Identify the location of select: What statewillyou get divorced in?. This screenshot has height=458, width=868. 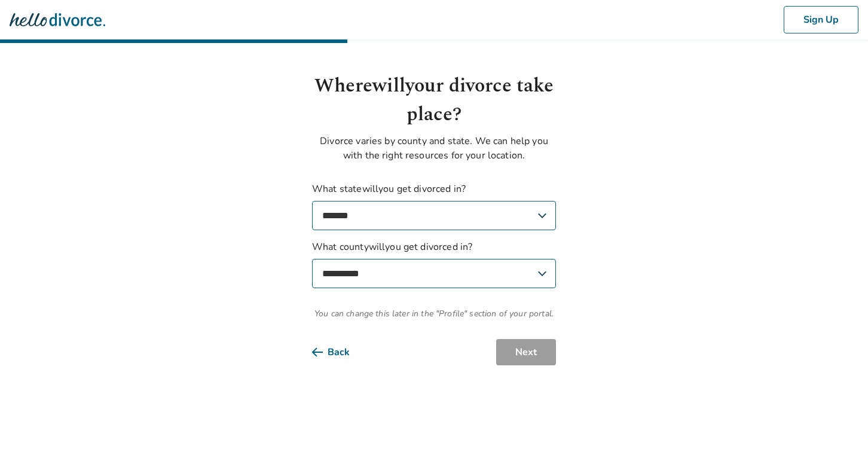
(434, 215).